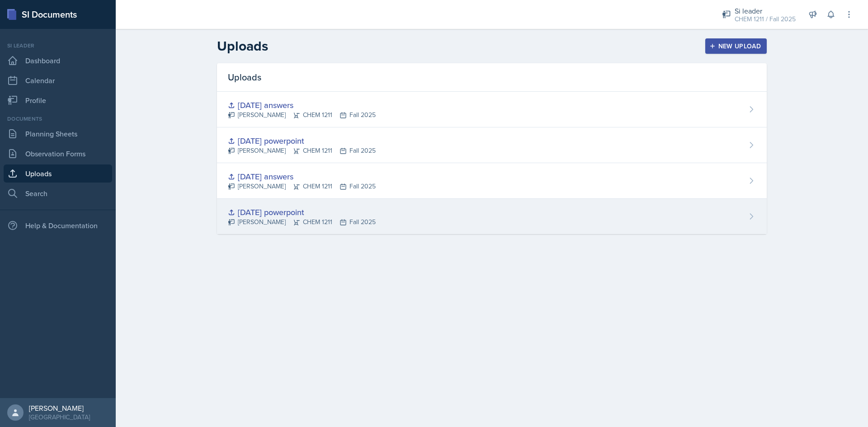 This screenshot has width=868, height=427. What do you see at coordinates (736, 46) in the screenshot?
I see `button: New Upload` at bounding box center [736, 46].